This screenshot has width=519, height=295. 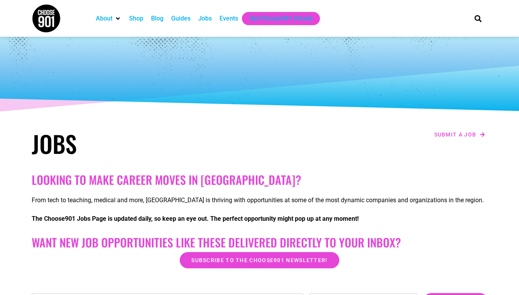 What do you see at coordinates (260, 242) in the screenshot?
I see `h2: Want New Job Opportunities like these Delivered Directly to your Inbox?` at bounding box center [260, 242].